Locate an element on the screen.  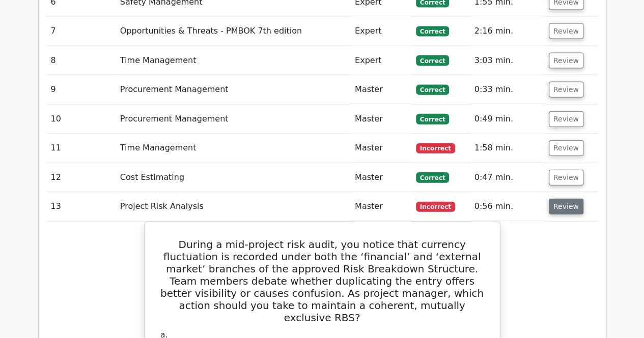
td: 3:03 min. is located at coordinates (507, 61).